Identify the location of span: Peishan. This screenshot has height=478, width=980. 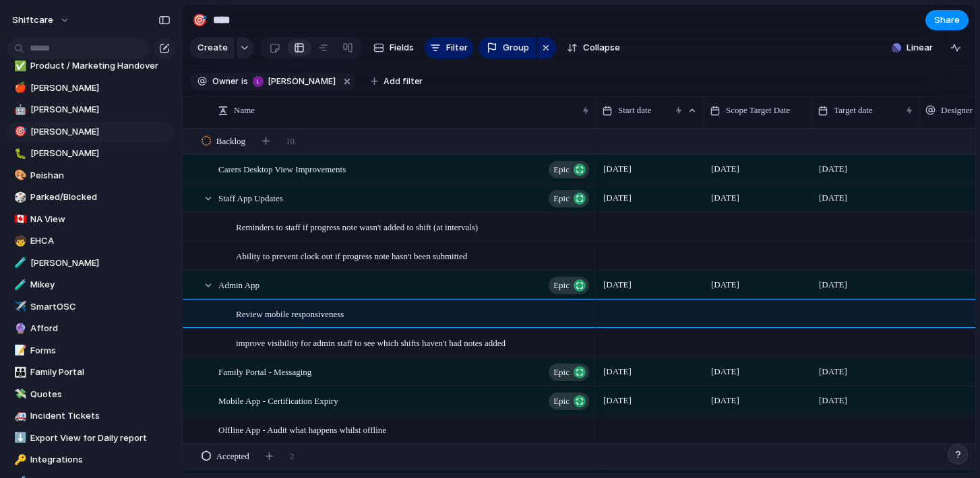
(101, 176).